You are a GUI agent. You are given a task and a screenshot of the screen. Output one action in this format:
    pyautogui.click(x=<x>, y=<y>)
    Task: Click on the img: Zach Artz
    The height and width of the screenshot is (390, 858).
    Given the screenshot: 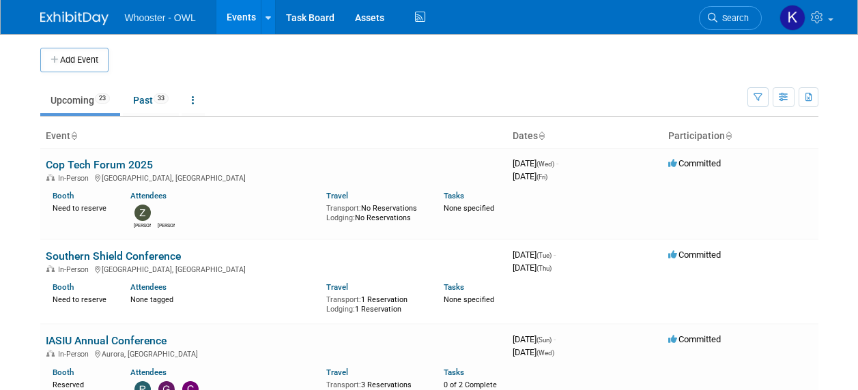 What is the action you would take?
    pyautogui.click(x=143, y=213)
    